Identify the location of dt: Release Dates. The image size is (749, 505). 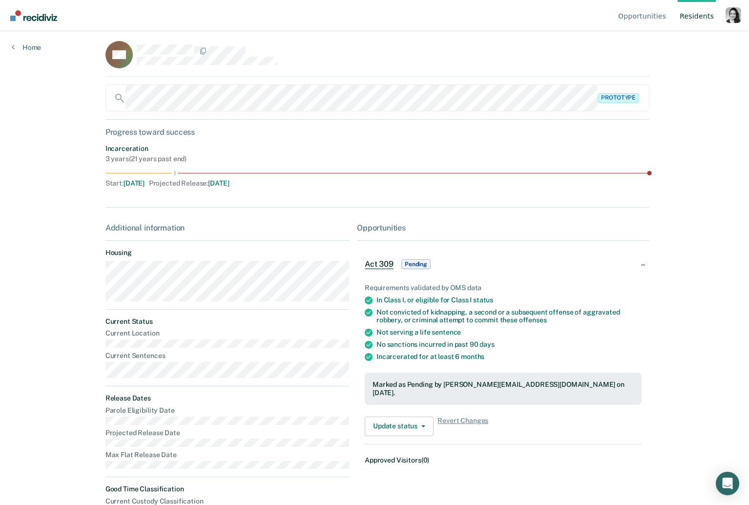
(227, 398).